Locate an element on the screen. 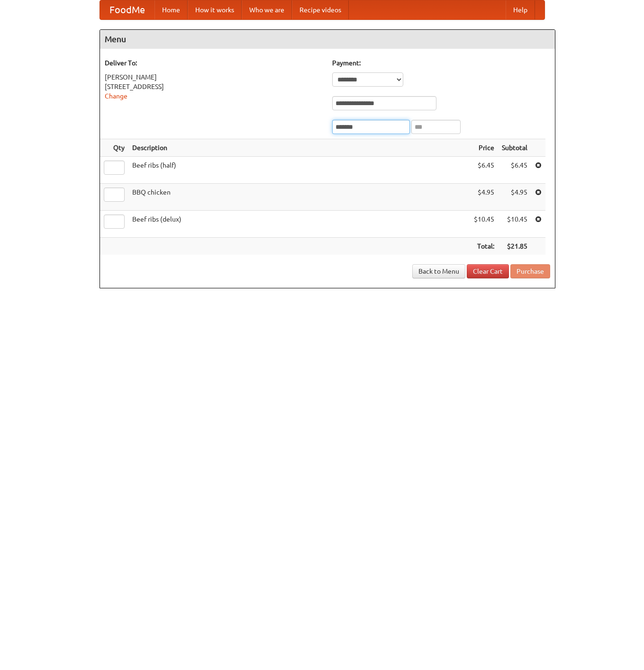 The width and height of the screenshot is (644, 670). td: BBQ chicken is located at coordinates (299, 197).